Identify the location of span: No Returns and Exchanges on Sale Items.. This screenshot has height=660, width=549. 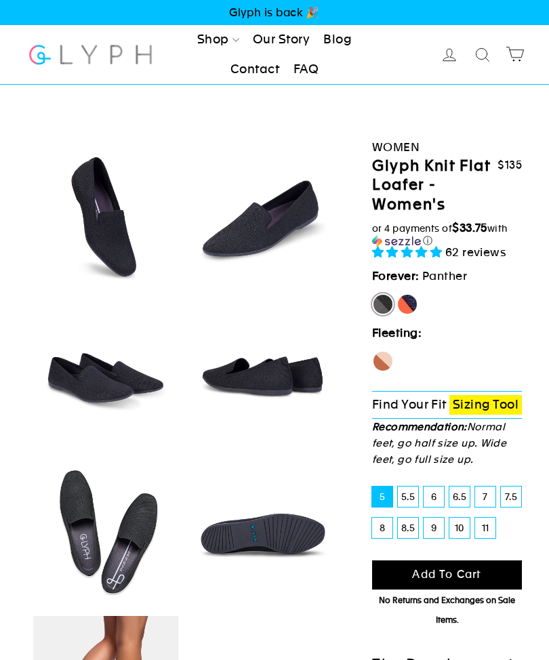
(446, 610).